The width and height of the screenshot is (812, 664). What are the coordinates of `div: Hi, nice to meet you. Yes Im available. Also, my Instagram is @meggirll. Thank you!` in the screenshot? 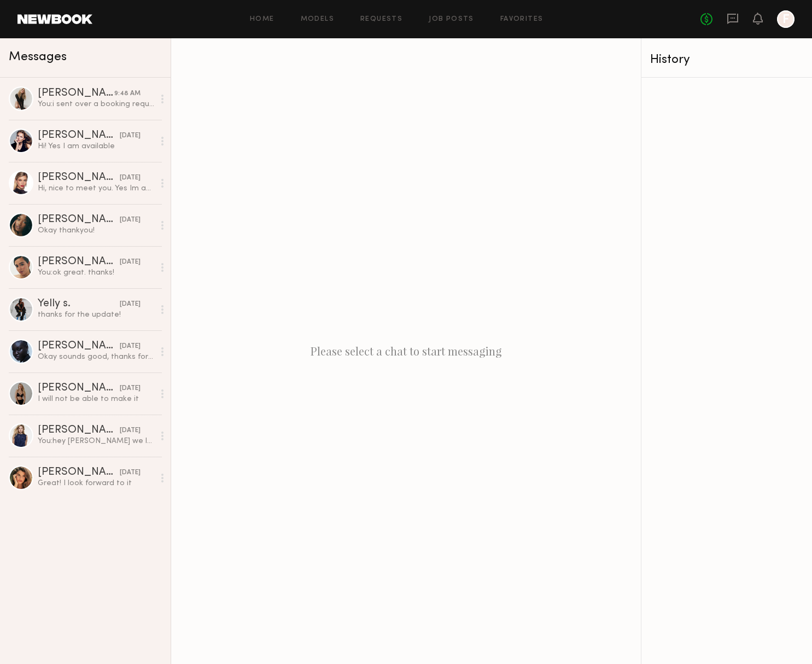 It's located at (96, 188).